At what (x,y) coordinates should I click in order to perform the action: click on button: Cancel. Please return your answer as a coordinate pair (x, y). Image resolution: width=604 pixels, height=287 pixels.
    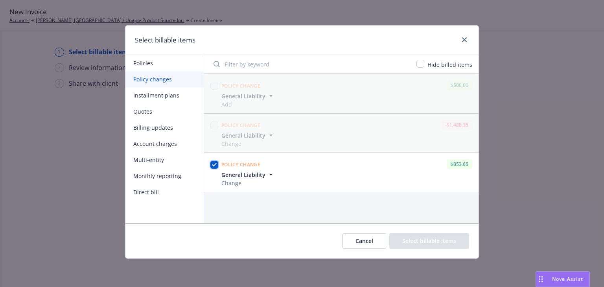
    Looking at the image, I should click on (364, 241).